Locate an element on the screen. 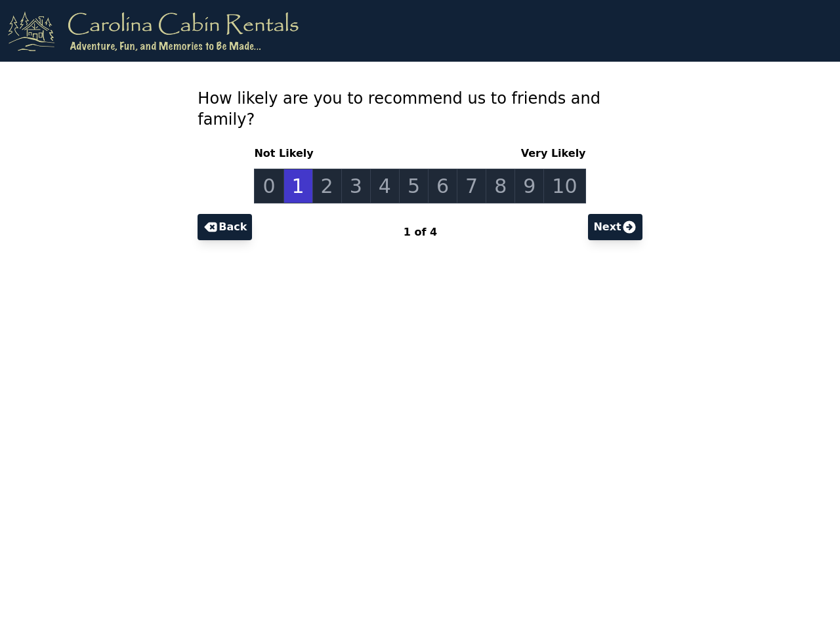 The height and width of the screenshot is (630, 840). a: 0 is located at coordinates (269, 186).